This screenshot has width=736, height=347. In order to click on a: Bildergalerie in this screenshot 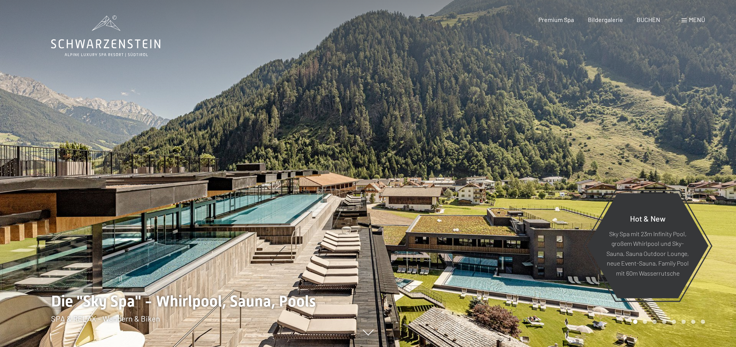, I will do `click(605, 19)`.